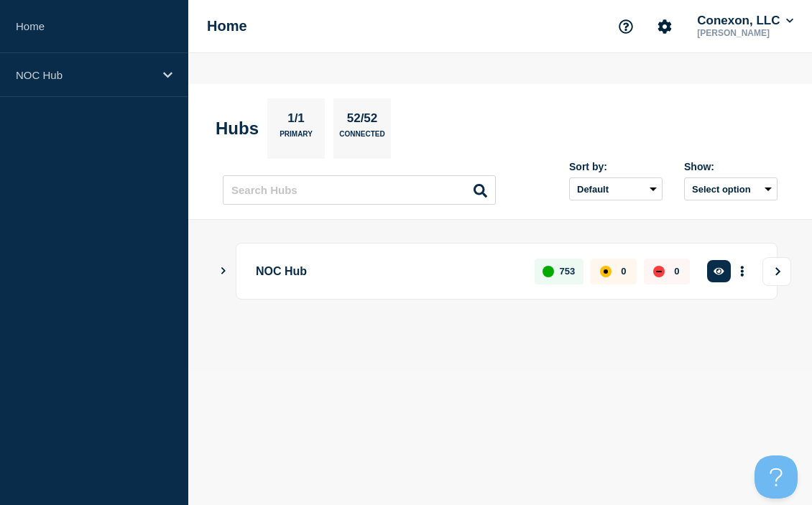 The image size is (812, 505). Describe the element at coordinates (548, 271) in the screenshot. I see `div: up` at that location.